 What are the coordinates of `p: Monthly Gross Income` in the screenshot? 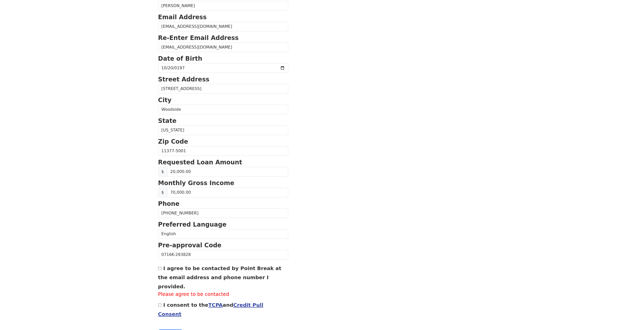 It's located at (223, 183).